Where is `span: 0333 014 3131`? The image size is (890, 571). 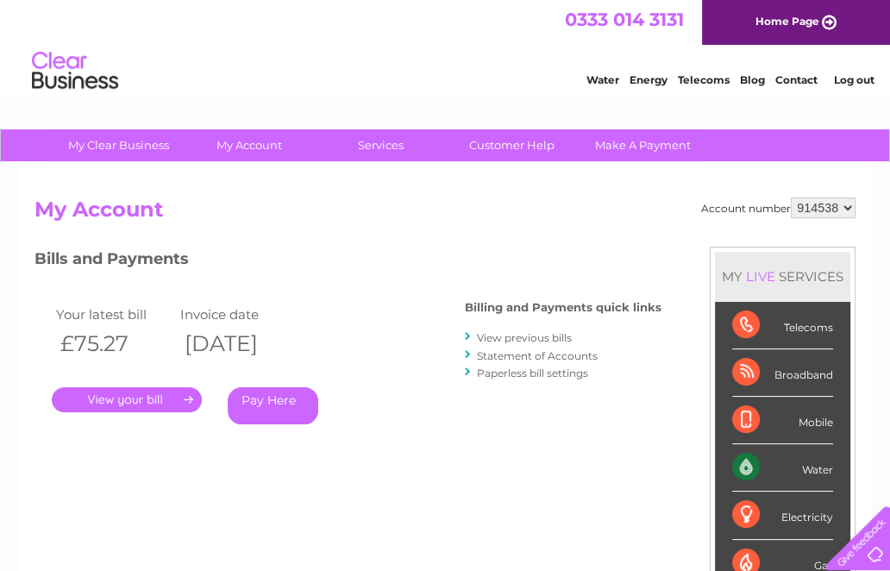 span: 0333 014 3131 is located at coordinates (624, 19).